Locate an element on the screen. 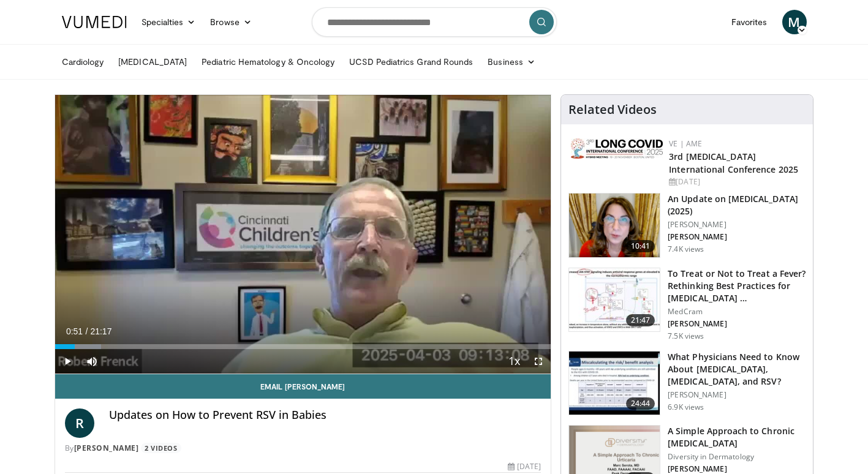  a: UCSD Pediatrics Grand Rounds is located at coordinates (411, 62).